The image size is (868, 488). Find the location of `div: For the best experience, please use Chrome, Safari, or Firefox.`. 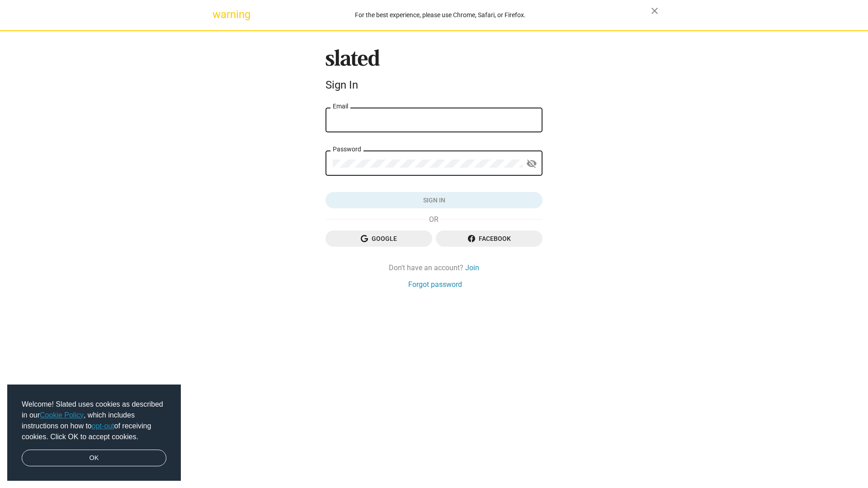

div: For the best experience, please use Chrome, Safari, or Firefox. is located at coordinates (441, 15).